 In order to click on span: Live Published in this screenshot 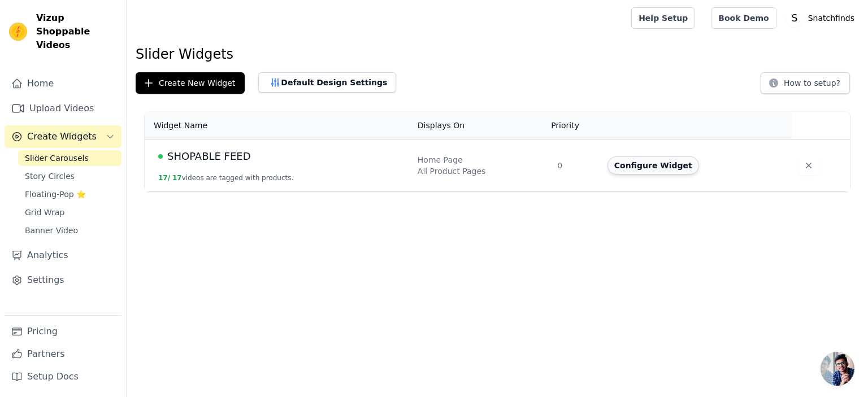, I will do `click(160, 157)`.